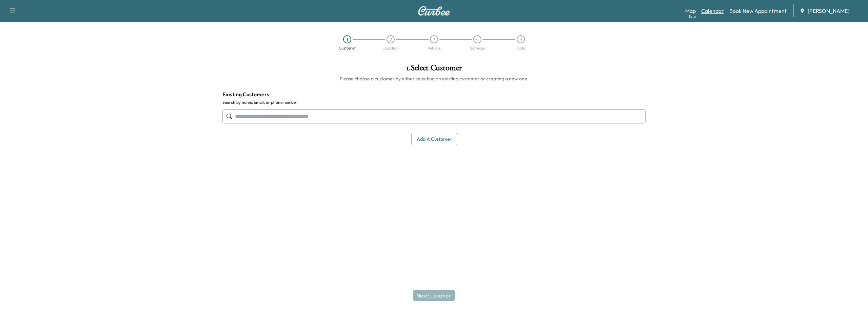 The height and width of the screenshot is (309, 868). I want to click on a: Calendar, so click(712, 11).